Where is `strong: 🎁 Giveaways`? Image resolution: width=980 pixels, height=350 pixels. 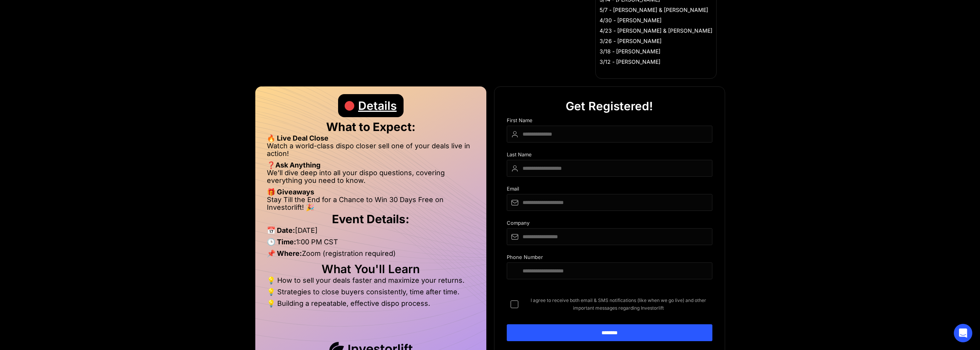 strong: 🎁 Giveaways is located at coordinates (290, 192).